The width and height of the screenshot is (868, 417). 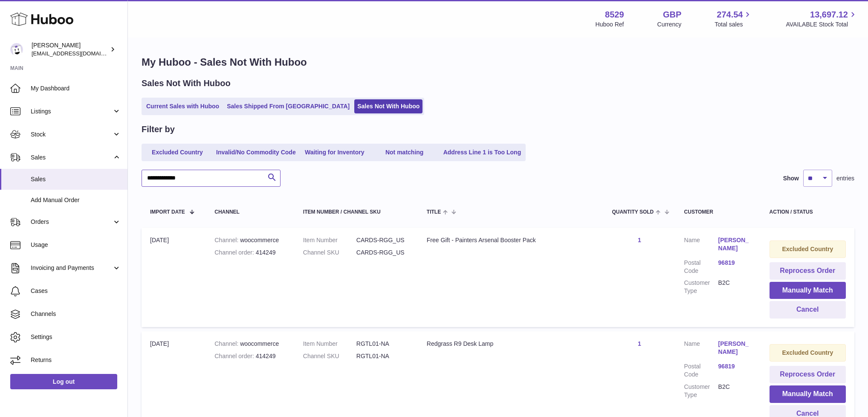 I want to click on span: Import date, so click(x=167, y=211).